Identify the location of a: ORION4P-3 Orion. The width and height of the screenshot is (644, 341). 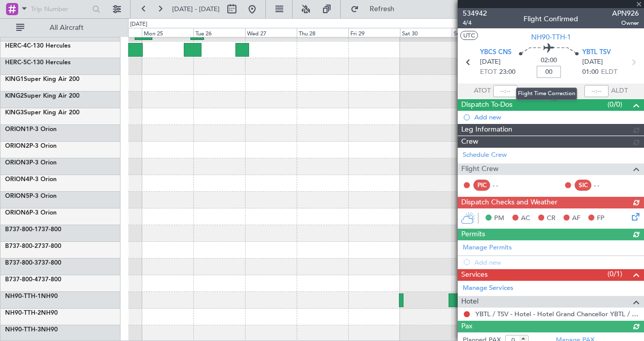
(31, 179).